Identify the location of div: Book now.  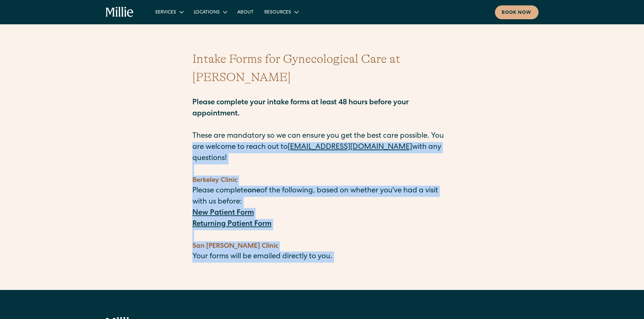
(516, 13).